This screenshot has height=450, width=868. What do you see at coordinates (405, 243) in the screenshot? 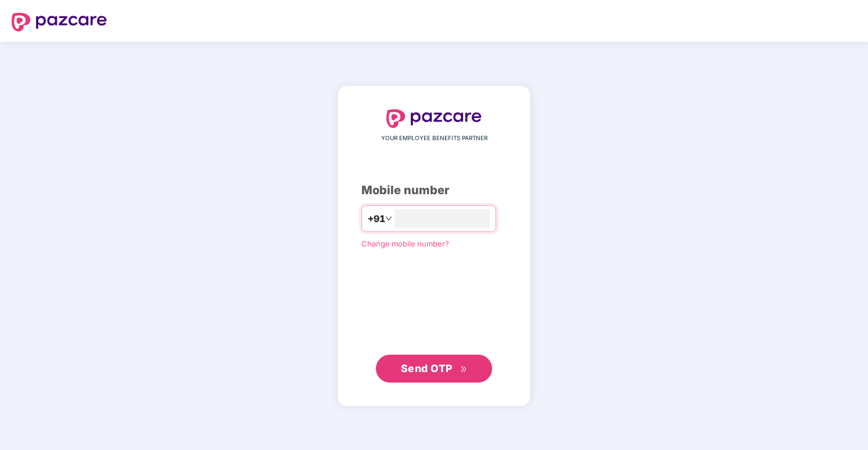
I see `a: Change mobile number?` at bounding box center [405, 243].